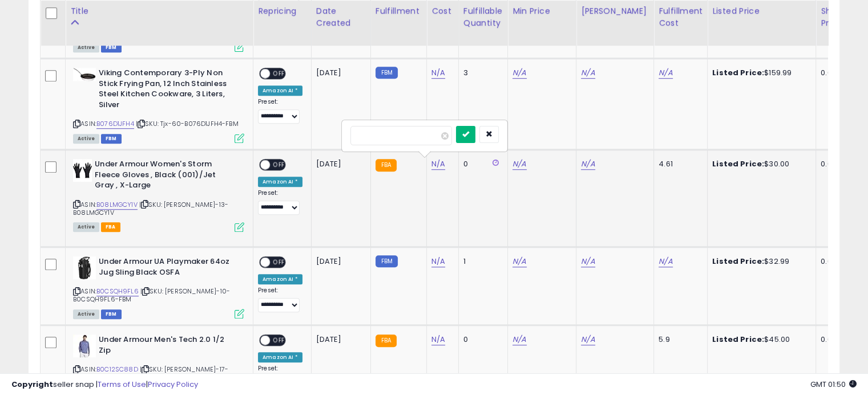  What do you see at coordinates (282, 11) in the screenshot?
I see `div: Repricing` at bounding box center [282, 11].